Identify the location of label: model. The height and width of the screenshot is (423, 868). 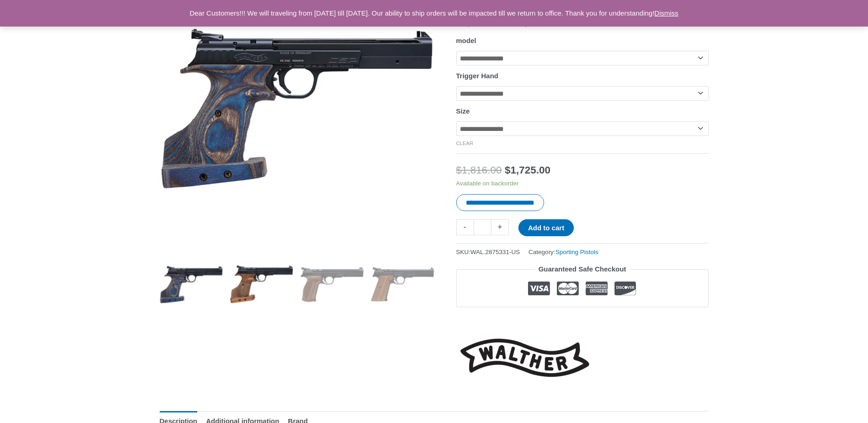
(466, 40).